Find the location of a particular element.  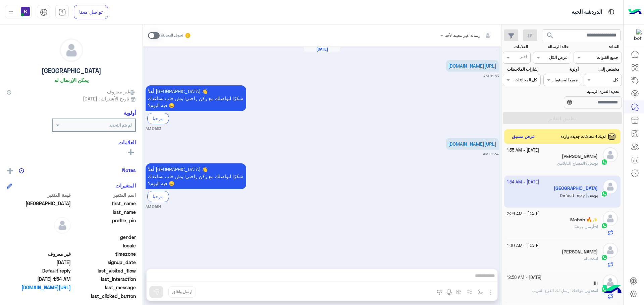

h5: Mohab 🔥✨ is located at coordinates (584, 219).